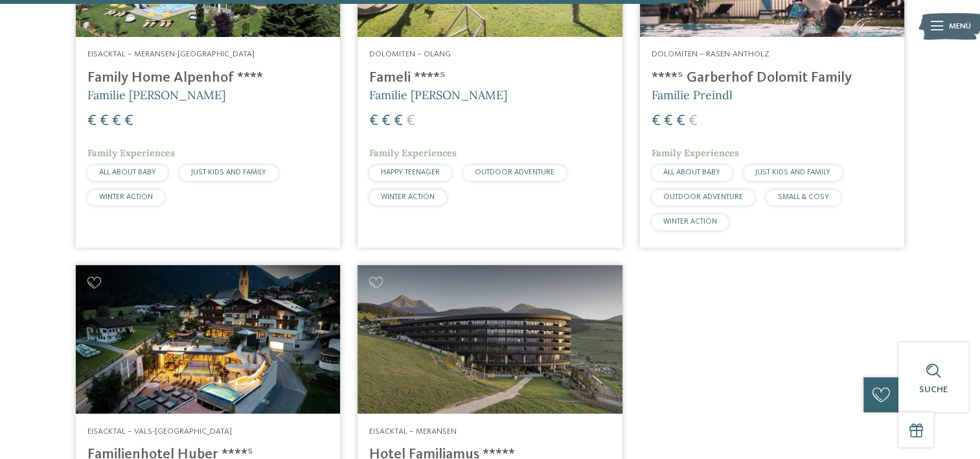 This screenshot has width=980, height=459. What do you see at coordinates (803, 197) in the screenshot?
I see `span: SMALL & COSY` at bounding box center [803, 197].